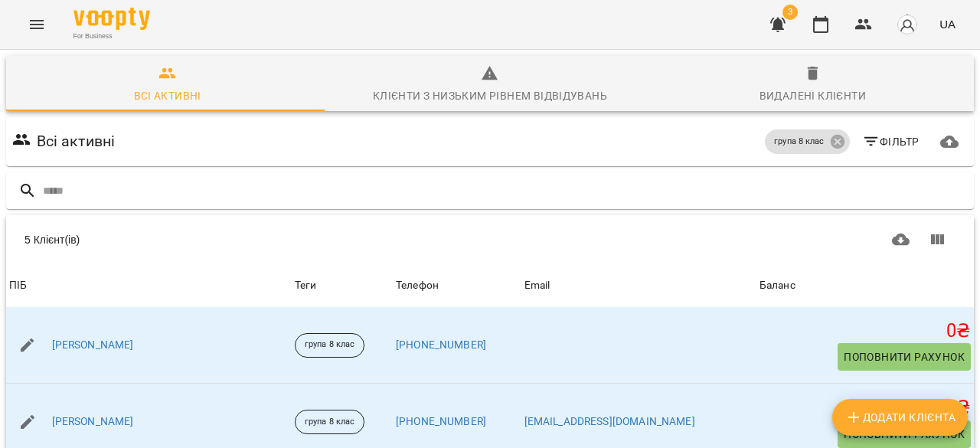  Describe the element at coordinates (252, 240) in the screenshot. I see `div: 5 Клієнт(ів)` at that location.